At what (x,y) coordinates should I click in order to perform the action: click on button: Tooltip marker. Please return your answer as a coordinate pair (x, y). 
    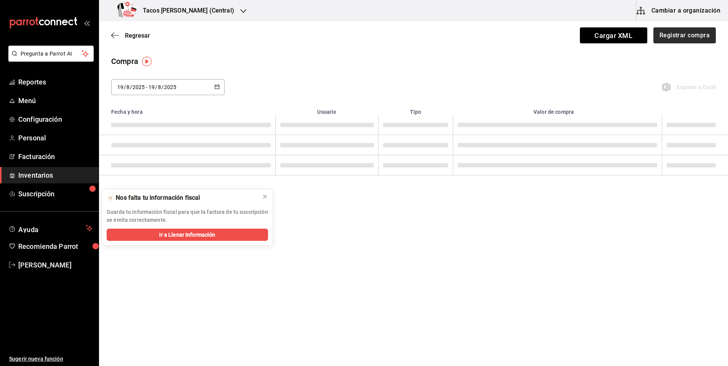
    Looking at the image, I should click on (147, 61).